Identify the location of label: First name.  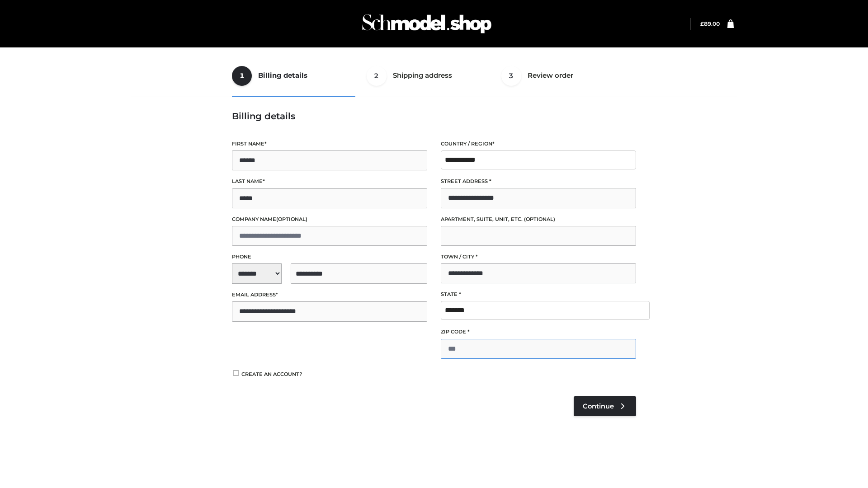
(329, 144).